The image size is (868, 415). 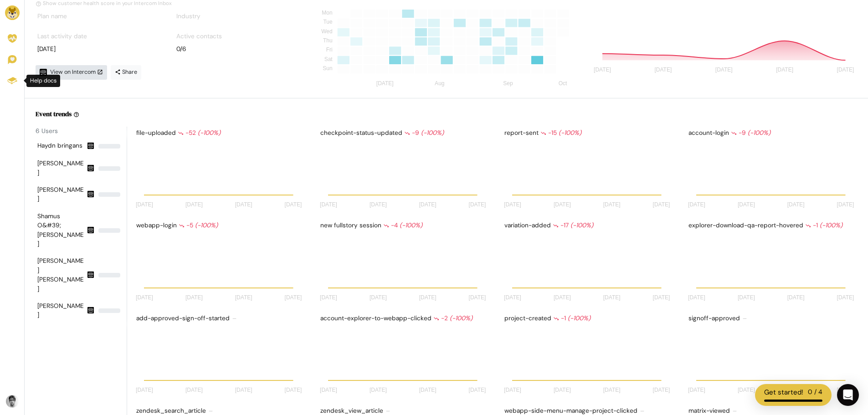 What do you see at coordinates (43, 81) in the screenshot?
I see `div: Help docs` at bounding box center [43, 81].